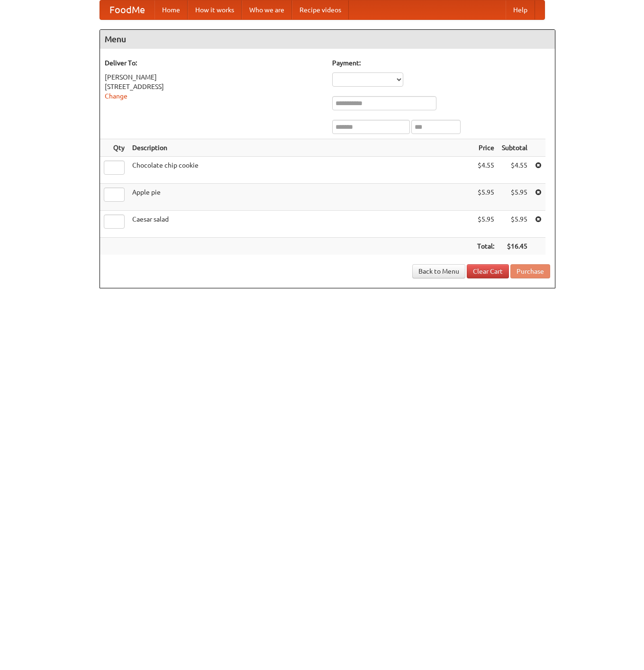  Describe the element at coordinates (485, 148) in the screenshot. I see `th: Price` at that location.